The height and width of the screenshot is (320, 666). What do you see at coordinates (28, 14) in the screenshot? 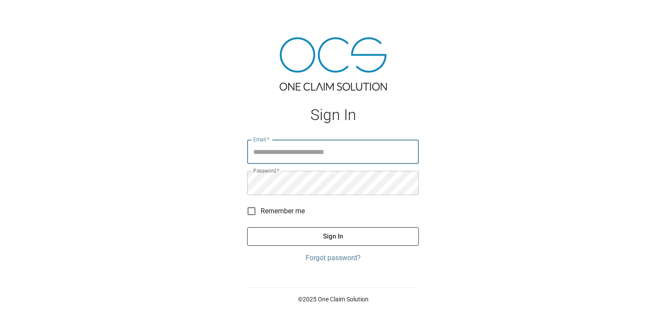
I see `img: ocs-logo-white-transparent.png` at bounding box center [28, 14].